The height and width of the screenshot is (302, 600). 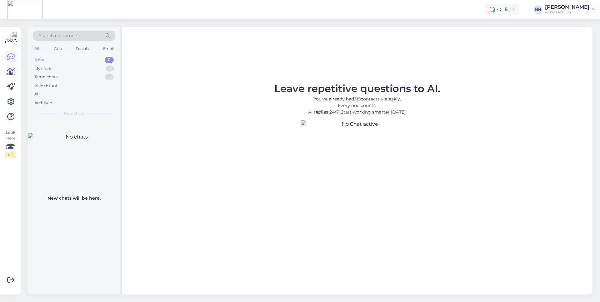 What do you see at coordinates (58, 36) in the screenshot?
I see `span: Search customers` at bounding box center [58, 36].